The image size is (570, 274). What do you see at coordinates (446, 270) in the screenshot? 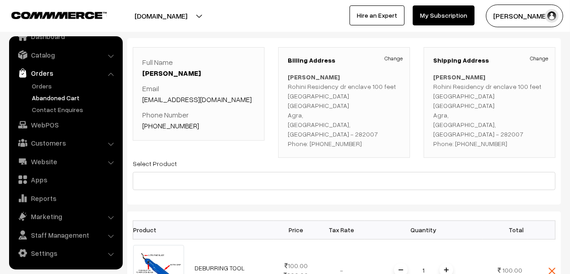
I see `img: plusI` at bounding box center [446, 270].